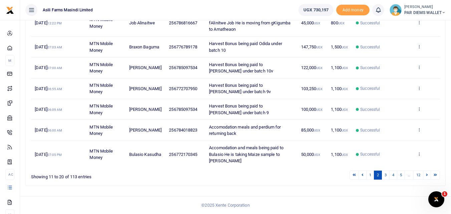 This screenshot has height=214, width=451. What do you see at coordinates (425, 13) in the screenshot?
I see `span: PAR DIEMS WALLET` at bounding box center [425, 13].